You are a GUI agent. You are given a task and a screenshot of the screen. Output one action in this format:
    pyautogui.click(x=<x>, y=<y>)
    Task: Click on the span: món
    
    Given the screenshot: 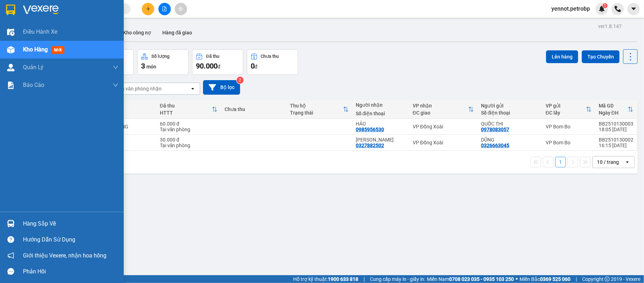 What is the action you would take?
    pyautogui.click(x=152, y=67)
    